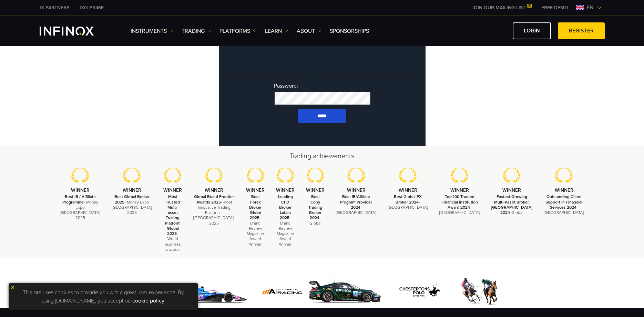  I want to click on strong: Best IB / Affiliate Programme, so click(79, 199).